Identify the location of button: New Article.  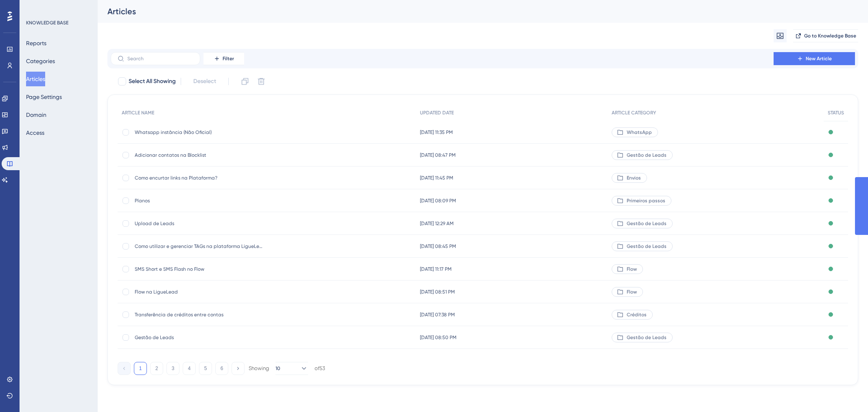
(814, 59).